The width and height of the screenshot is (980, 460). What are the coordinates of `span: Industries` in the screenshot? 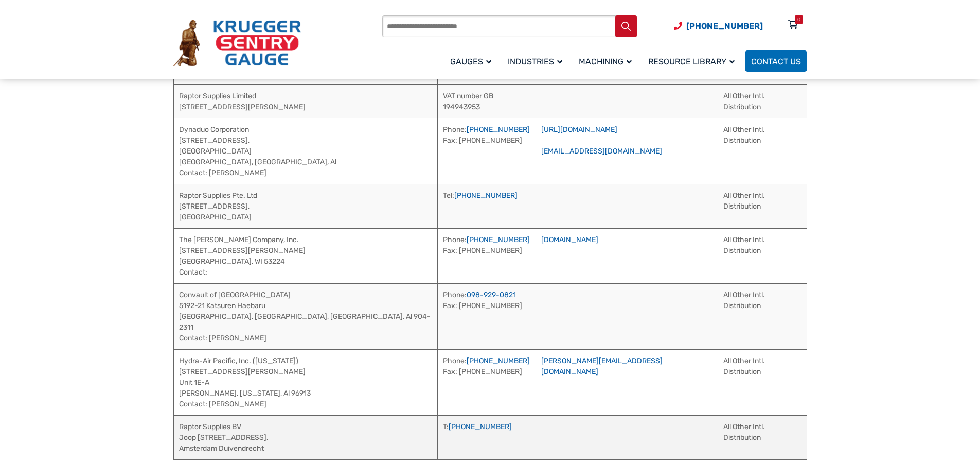 It's located at (535, 61).